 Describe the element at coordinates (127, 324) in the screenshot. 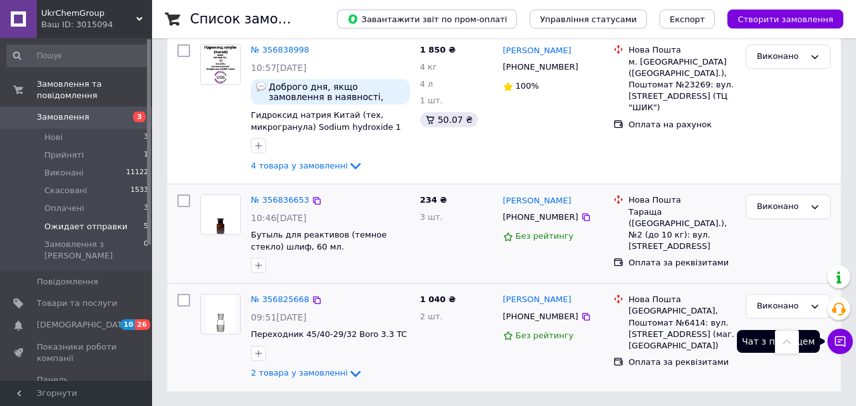

I see `span: 10` at that location.